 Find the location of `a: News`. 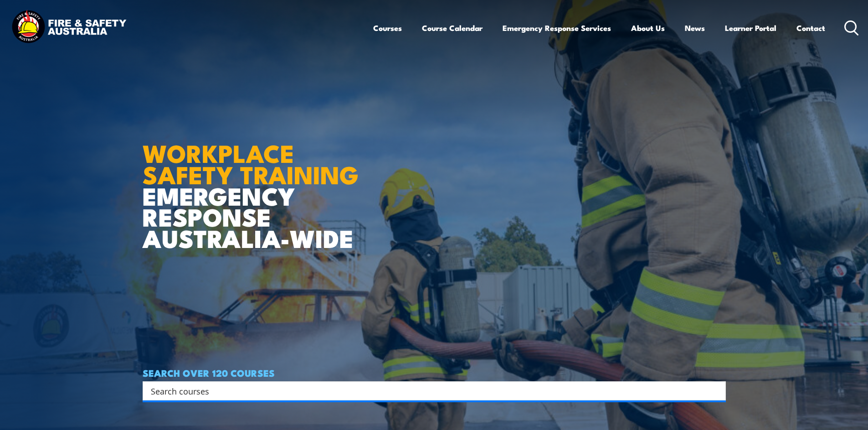

a: News is located at coordinates (695, 28).